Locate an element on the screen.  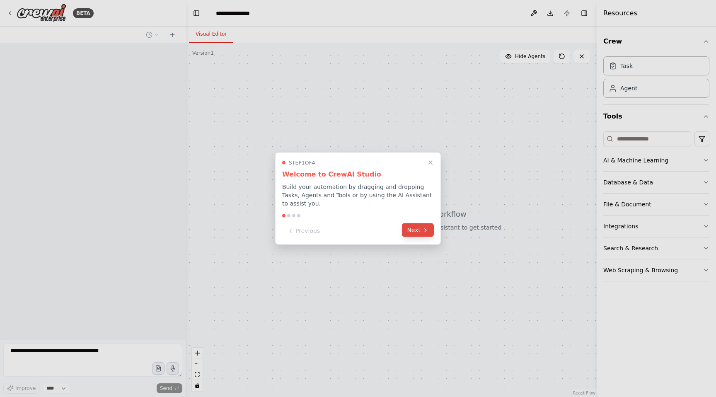
span: Step 1 of 4 is located at coordinates (302, 163).